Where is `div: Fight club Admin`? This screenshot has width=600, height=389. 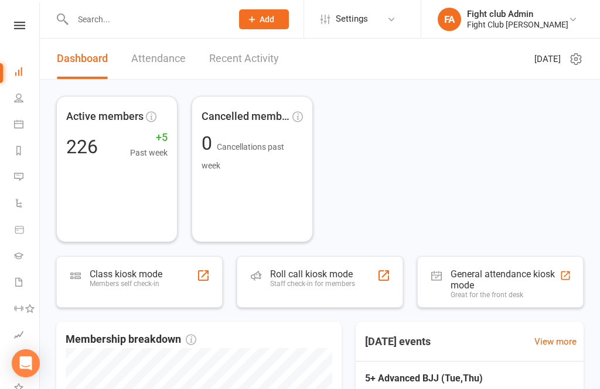 div: Fight club Admin is located at coordinates (517, 14).